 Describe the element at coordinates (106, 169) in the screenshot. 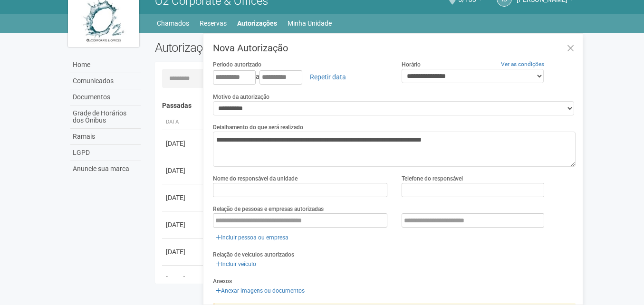

I see `a: Anuncie sua marca` at that location.